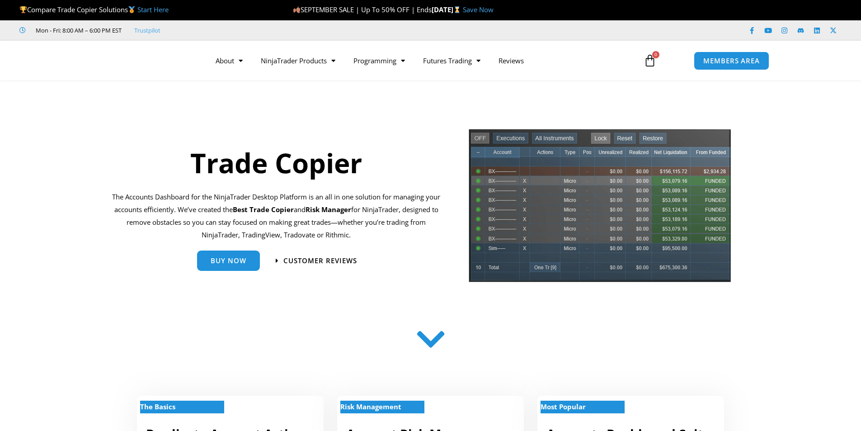 This screenshot has width=861, height=431. I want to click on img: tradecopier | Affordable Indicators – NinjaTrader, so click(600, 208).